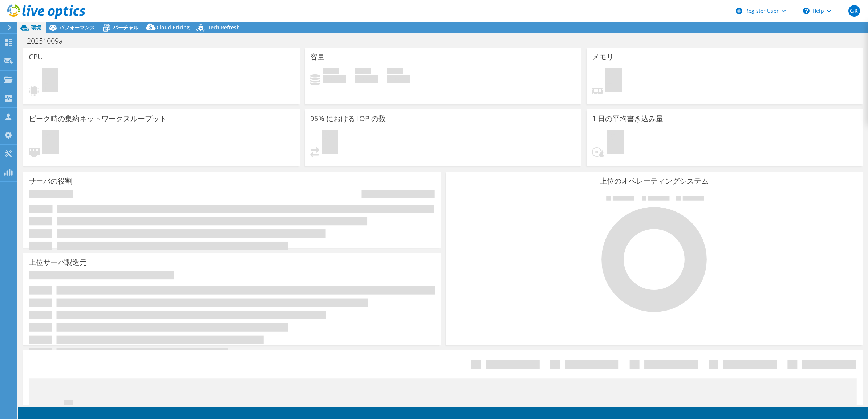 Image resolution: width=868 pixels, height=419 pixels. Describe the element at coordinates (331, 72) in the screenshot. I see `span: 使用済み` at that location.